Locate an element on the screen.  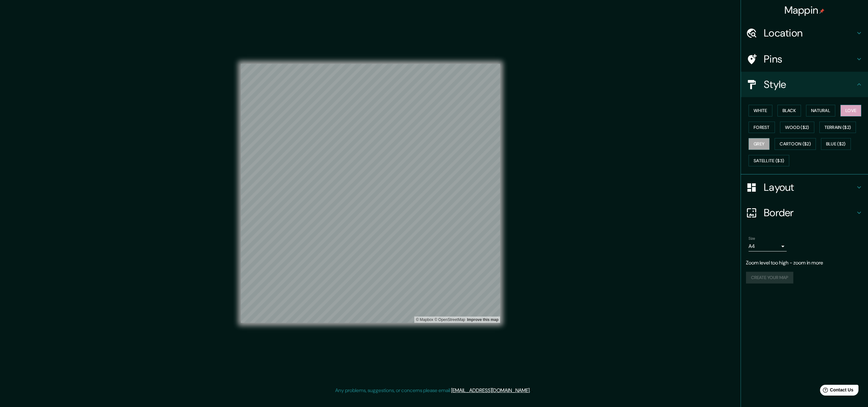
h4: Style is located at coordinates (810, 84).